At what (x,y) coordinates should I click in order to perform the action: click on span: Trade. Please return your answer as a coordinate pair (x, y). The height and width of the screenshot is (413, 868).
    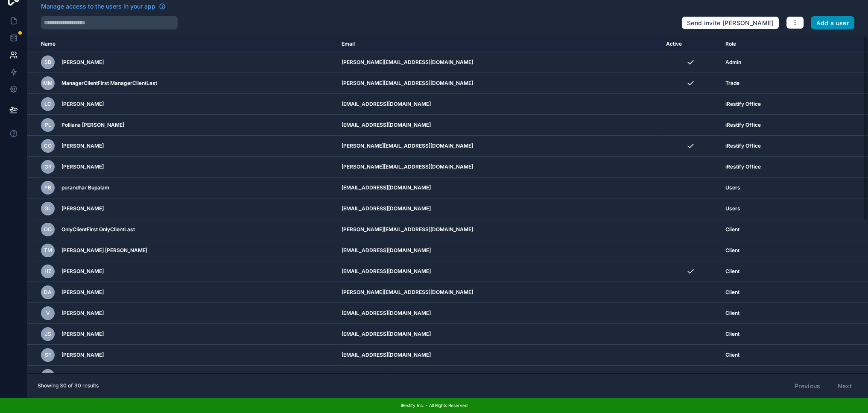
    Looking at the image, I should click on (732, 83).